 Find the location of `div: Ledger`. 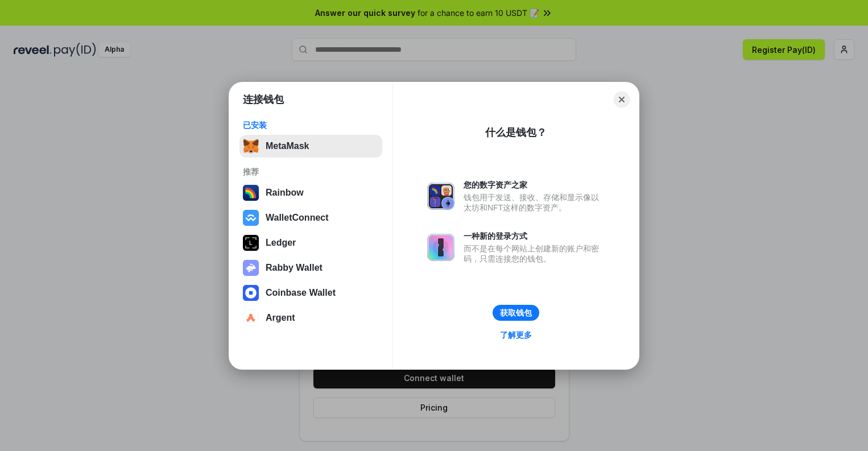

div: Ledger is located at coordinates (281, 243).